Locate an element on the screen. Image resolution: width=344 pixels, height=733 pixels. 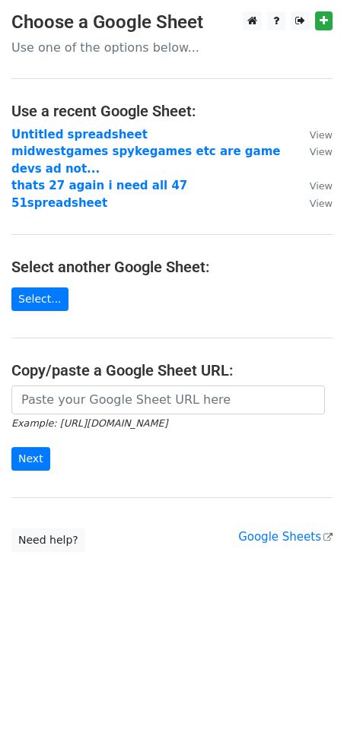
input: Paste your Google Sheet URL here is located at coordinates (168, 400).